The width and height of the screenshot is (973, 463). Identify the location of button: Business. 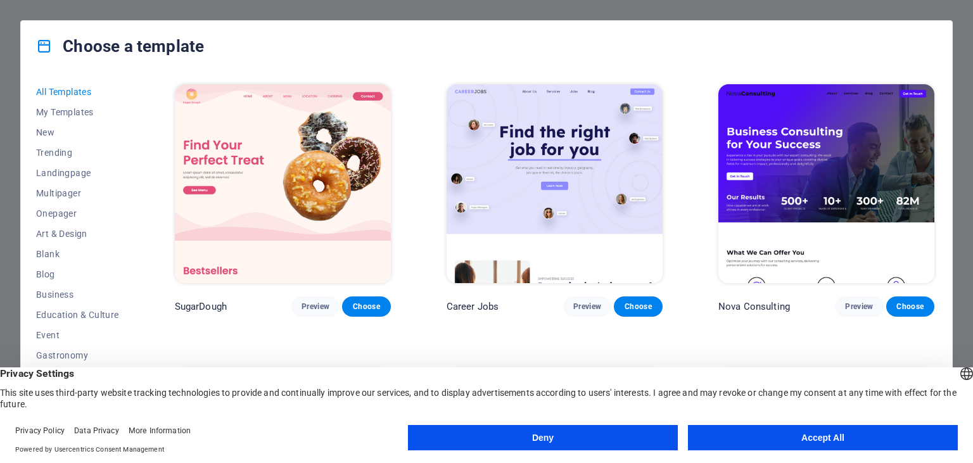
(77, 295).